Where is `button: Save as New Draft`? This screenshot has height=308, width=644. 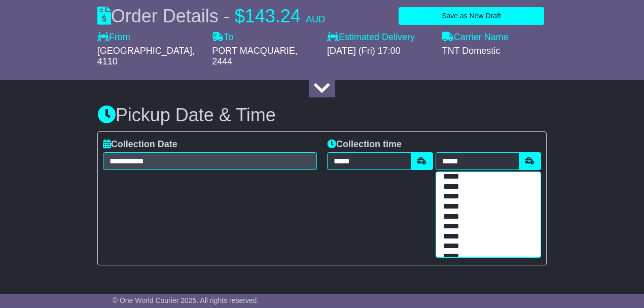
button: Save as New Draft is located at coordinates (472, 16).